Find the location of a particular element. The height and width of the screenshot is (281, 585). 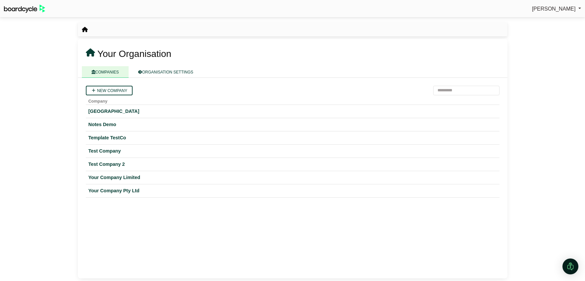

div: Your Company Limited is located at coordinates (293, 178).